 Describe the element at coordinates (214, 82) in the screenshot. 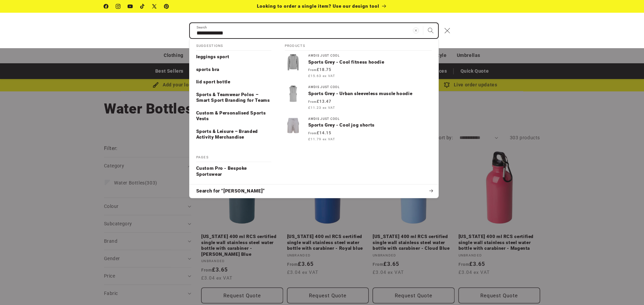

I see `span: lid sport bottle` at that location.